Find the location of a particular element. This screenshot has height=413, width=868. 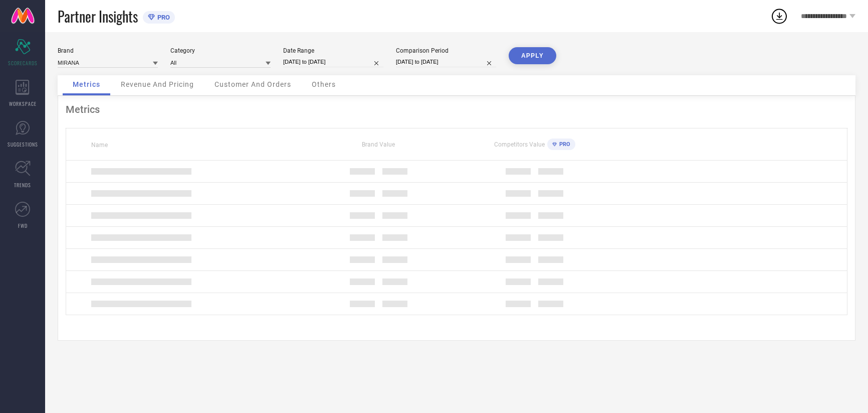

span: Others is located at coordinates (323, 84).